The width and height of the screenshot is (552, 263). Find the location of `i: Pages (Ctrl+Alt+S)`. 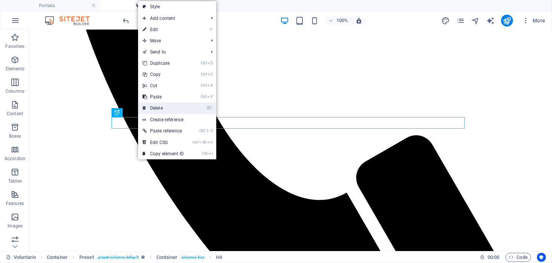

i: Pages (Ctrl+Alt+S) is located at coordinates (460, 21).